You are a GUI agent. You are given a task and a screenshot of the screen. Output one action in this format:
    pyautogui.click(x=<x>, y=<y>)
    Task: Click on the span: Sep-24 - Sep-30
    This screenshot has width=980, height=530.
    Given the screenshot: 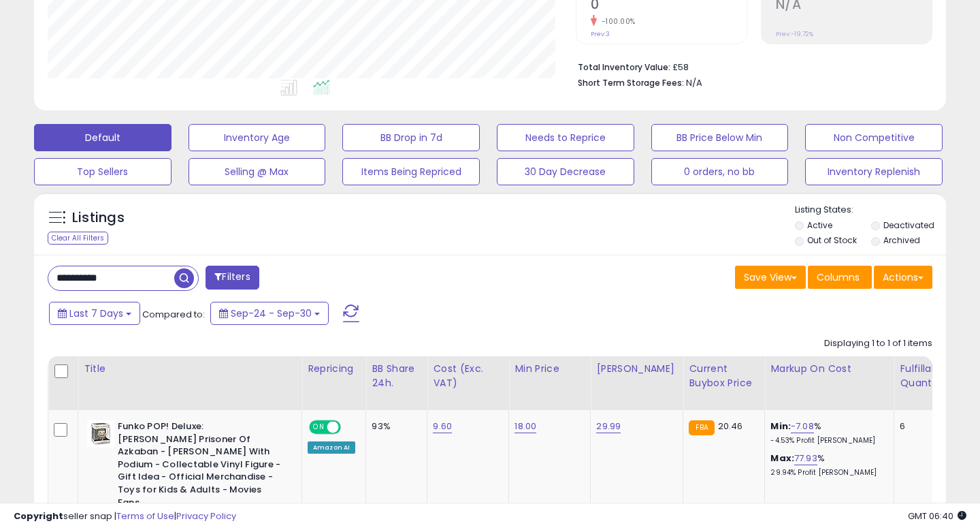 What is the action you would take?
    pyautogui.click(x=271, y=313)
    